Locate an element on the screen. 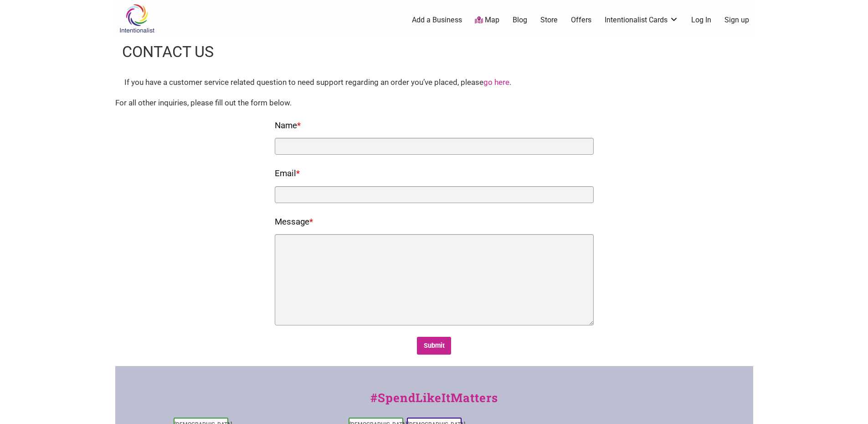 This screenshot has width=868, height=424. a: Sign up is located at coordinates (737, 20).